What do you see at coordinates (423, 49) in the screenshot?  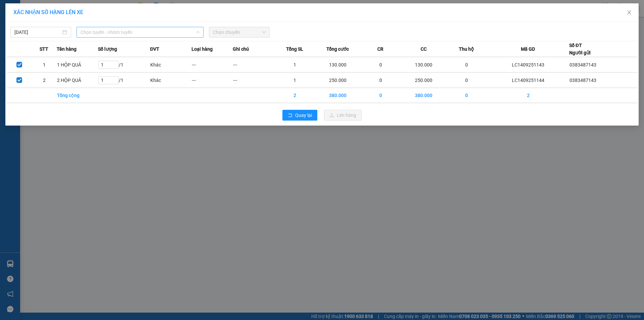 I see `span: CC` at bounding box center [423, 49].